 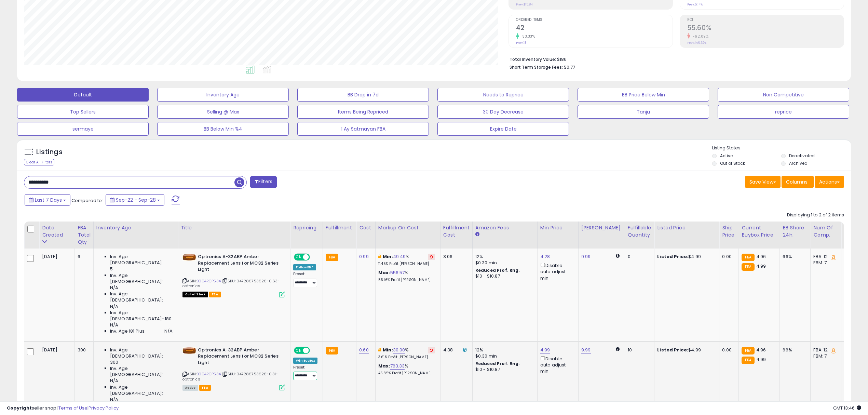 I want to click on a: Privacy Policy, so click(x=104, y=408).